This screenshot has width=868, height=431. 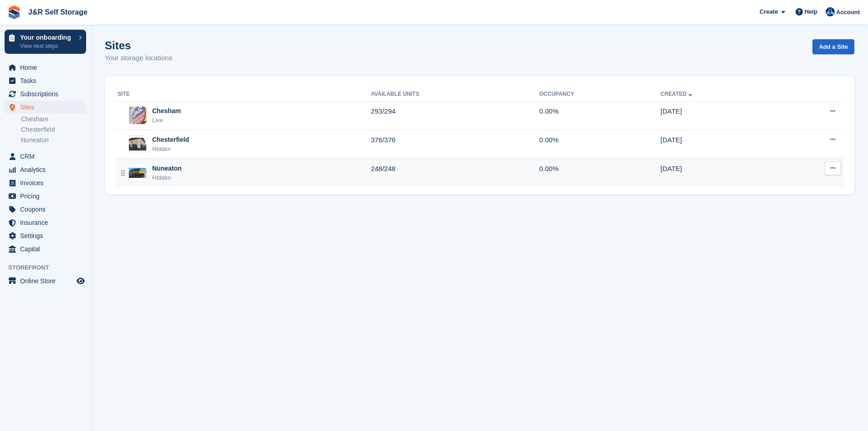 I want to click on span: CRM, so click(x=48, y=157).